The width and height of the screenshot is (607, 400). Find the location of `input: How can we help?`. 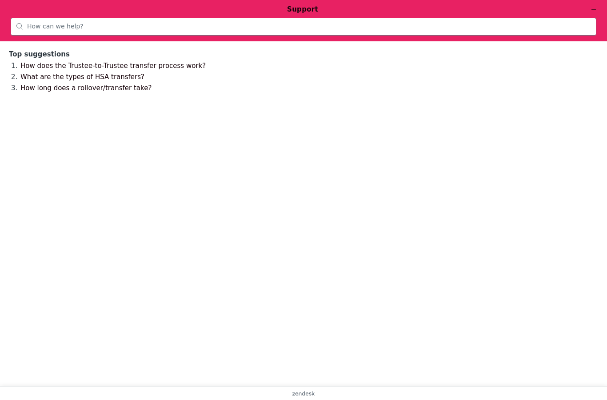

input: How can we help? is located at coordinates (309, 27).